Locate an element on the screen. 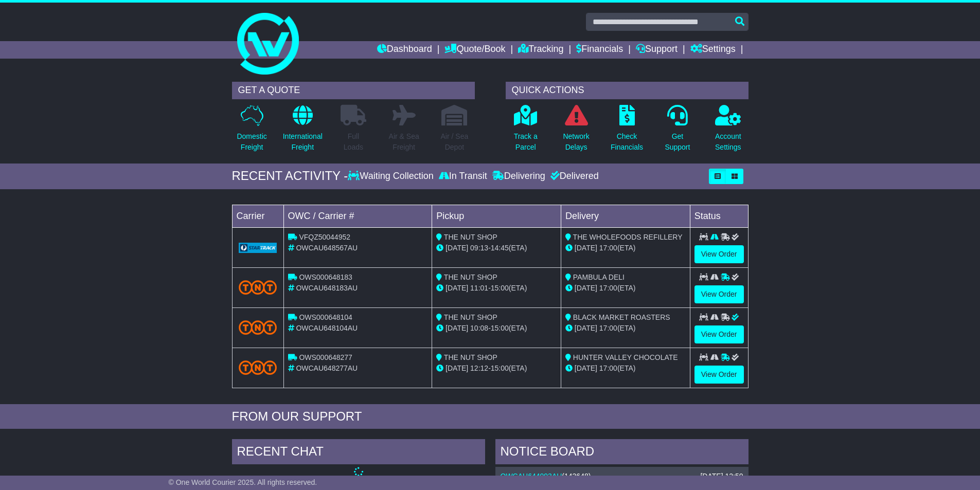 Image resolution: width=980 pixels, height=490 pixels. div: Delivering is located at coordinates (518, 176).